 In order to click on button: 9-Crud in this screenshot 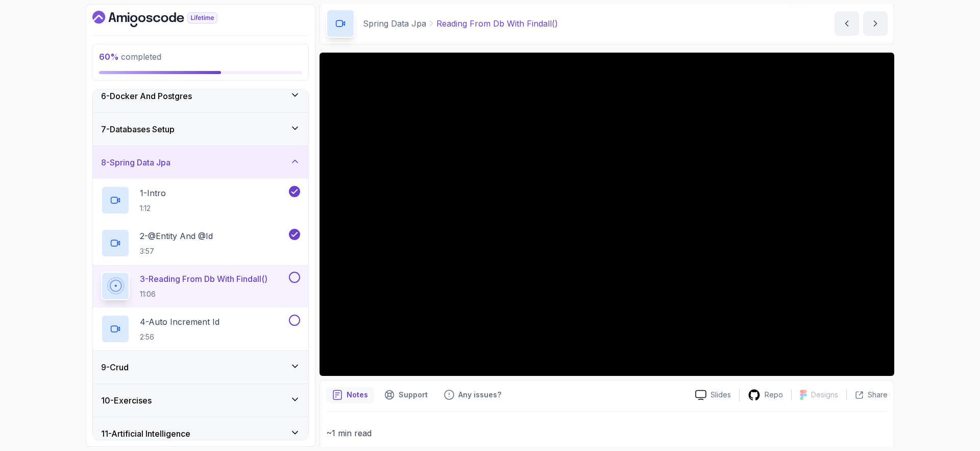, I will do `click(200, 367)`.